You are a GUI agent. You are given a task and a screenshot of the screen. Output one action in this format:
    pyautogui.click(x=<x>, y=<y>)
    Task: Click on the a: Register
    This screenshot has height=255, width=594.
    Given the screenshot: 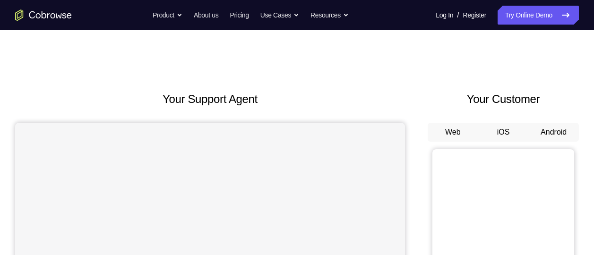 What is the action you would take?
    pyautogui.click(x=474, y=15)
    